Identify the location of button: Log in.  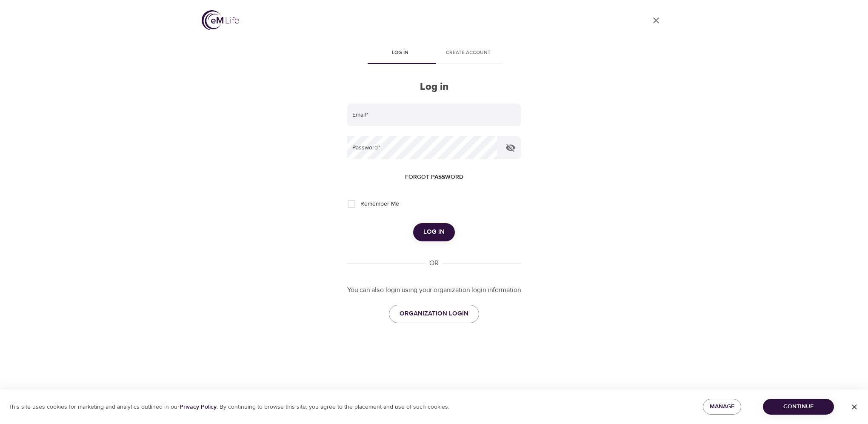
(434, 232).